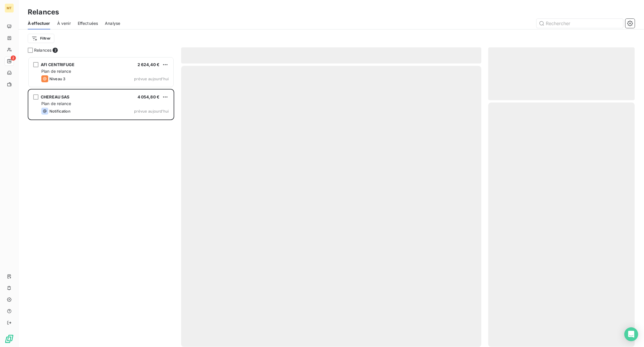  What do you see at coordinates (57, 79) in the screenshot?
I see `span: Niveau 3` at bounding box center [57, 79].